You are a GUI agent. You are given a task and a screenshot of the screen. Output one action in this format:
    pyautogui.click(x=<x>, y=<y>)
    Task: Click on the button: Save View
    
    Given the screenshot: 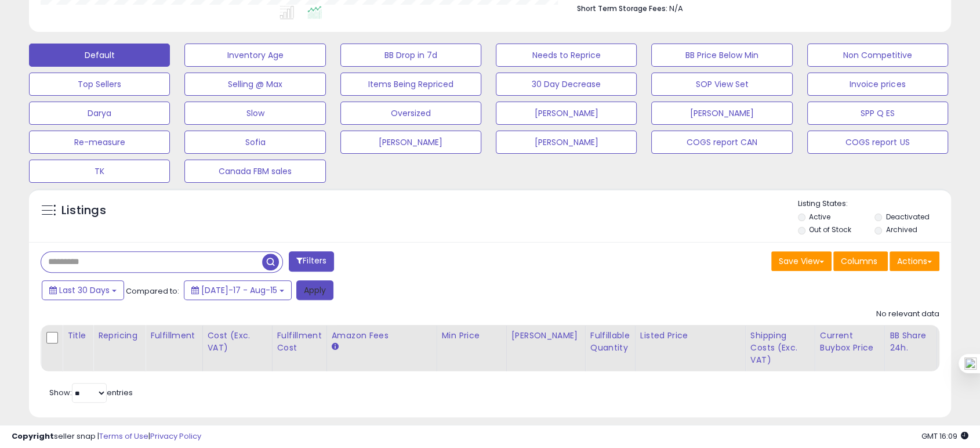 What is the action you would take?
    pyautogui.click(x=801, y=261)
    